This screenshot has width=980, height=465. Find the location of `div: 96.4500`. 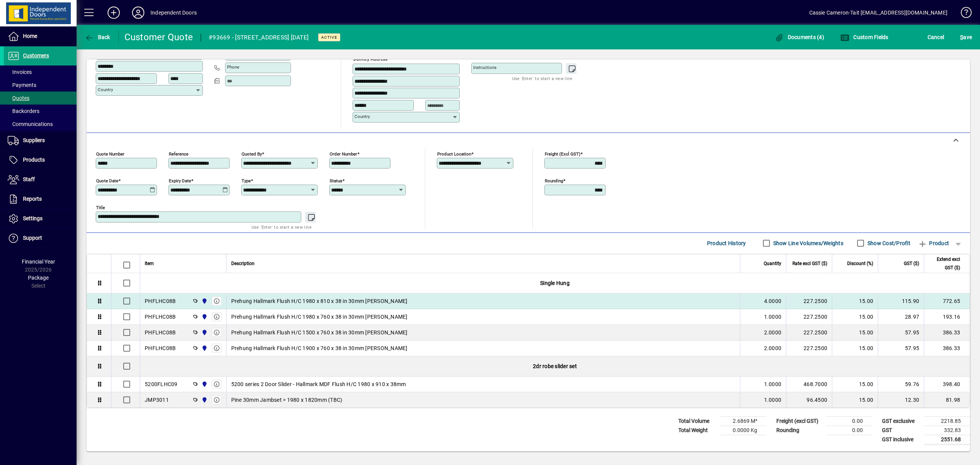

div: 96.4500 is located at coordinates (809, 400).